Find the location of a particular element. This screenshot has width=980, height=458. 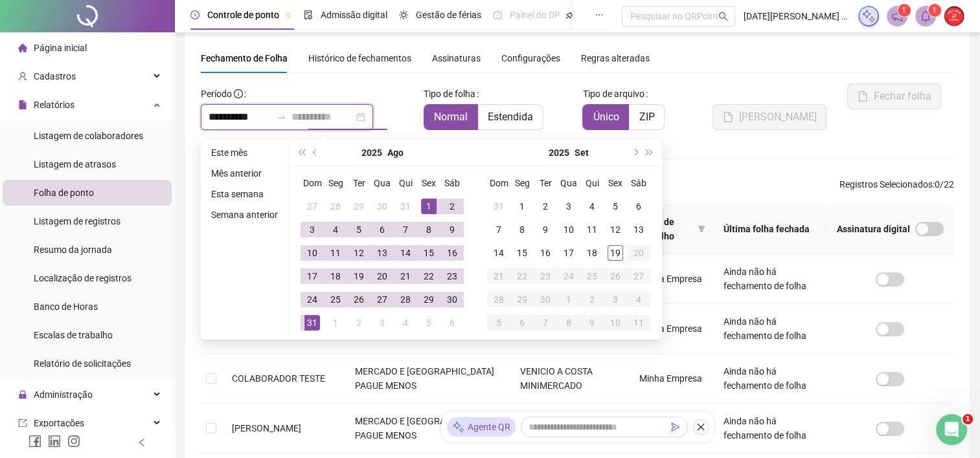

button: prev-year is located at coordinates (316, 153).